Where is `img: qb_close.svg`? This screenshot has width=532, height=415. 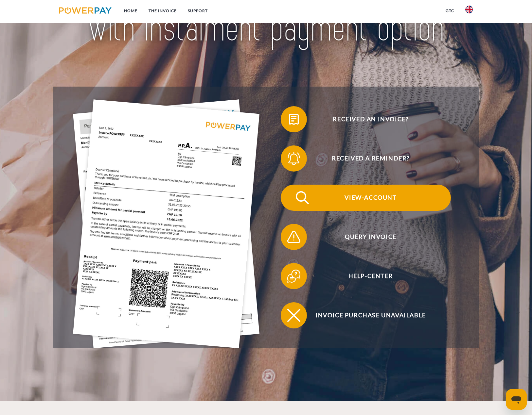
img: qb_close.svg is located at coordinates (294, 315).